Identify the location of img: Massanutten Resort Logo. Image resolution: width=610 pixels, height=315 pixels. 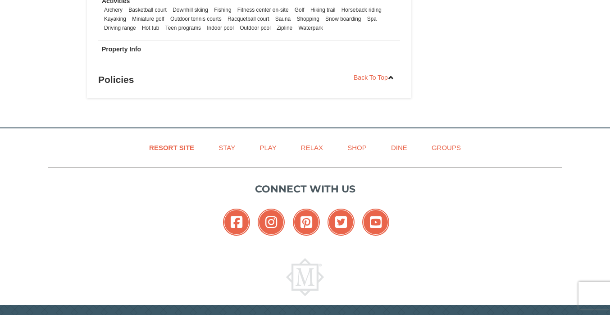
(305, 277).